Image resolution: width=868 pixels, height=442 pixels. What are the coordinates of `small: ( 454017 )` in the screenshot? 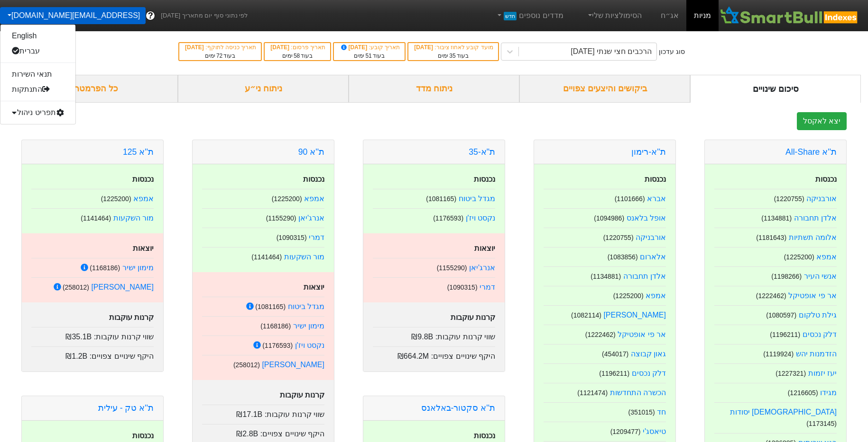 It's located at (615, 354).